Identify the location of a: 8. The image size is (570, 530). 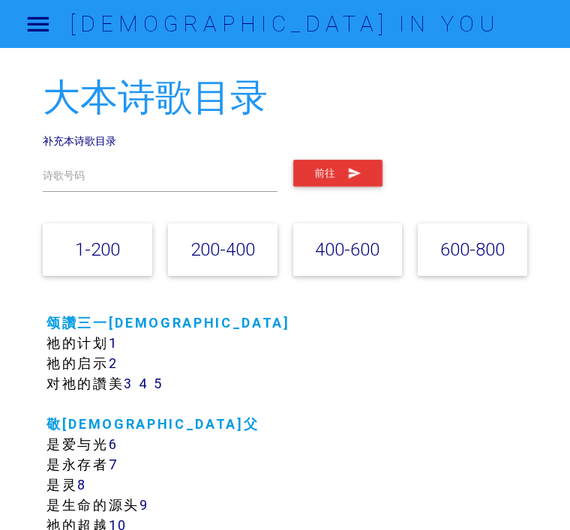
(82, 485).